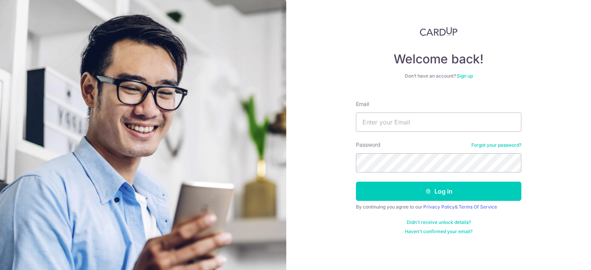 This screenshot has width=591, height=270. What do you see at coordinates (439, 192) in the screenshot?
I see `button: Log in` at bounding box center [439, 192].